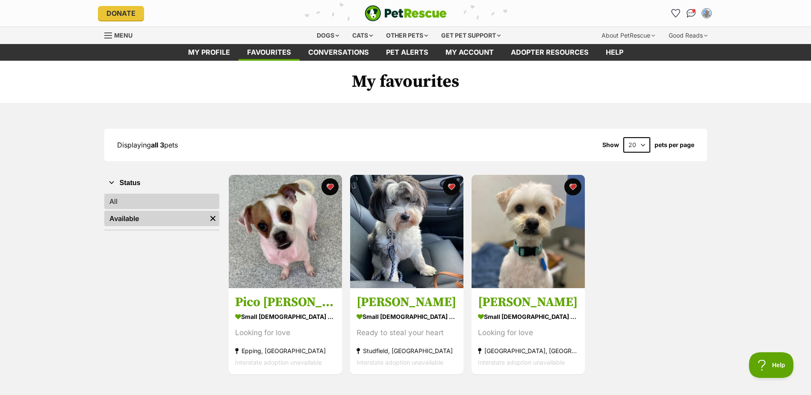  Describe the element at coordinates (363, 36) in the screenshot. I see `div: Cats` at that location.